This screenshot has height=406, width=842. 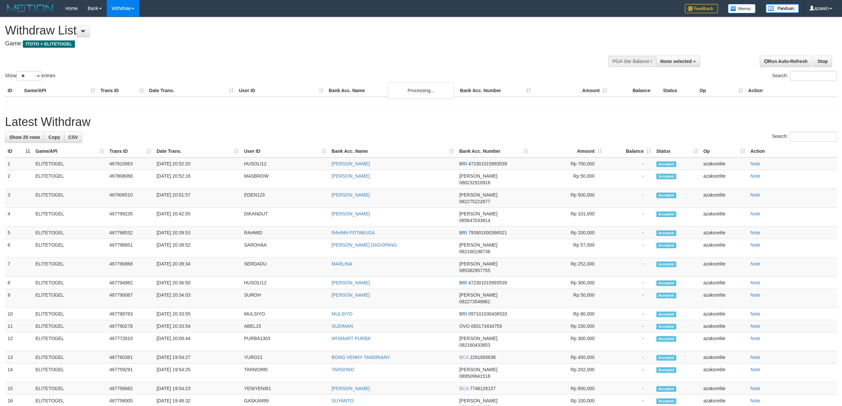 What do you see at coordinates (493, 151) in the screenshot?
I see `th: Bank Acc. Number: activate to sort column ascending` at bounding box center [493, 151].